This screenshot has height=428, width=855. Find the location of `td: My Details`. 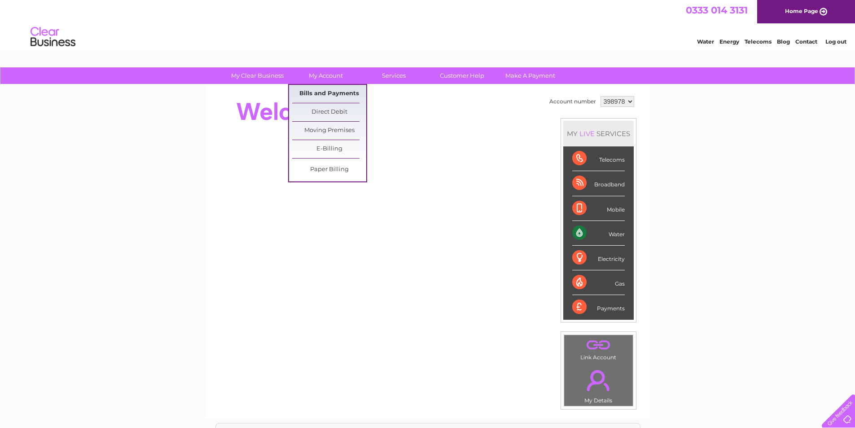

td: My Details is located at coordinates (598, 384).